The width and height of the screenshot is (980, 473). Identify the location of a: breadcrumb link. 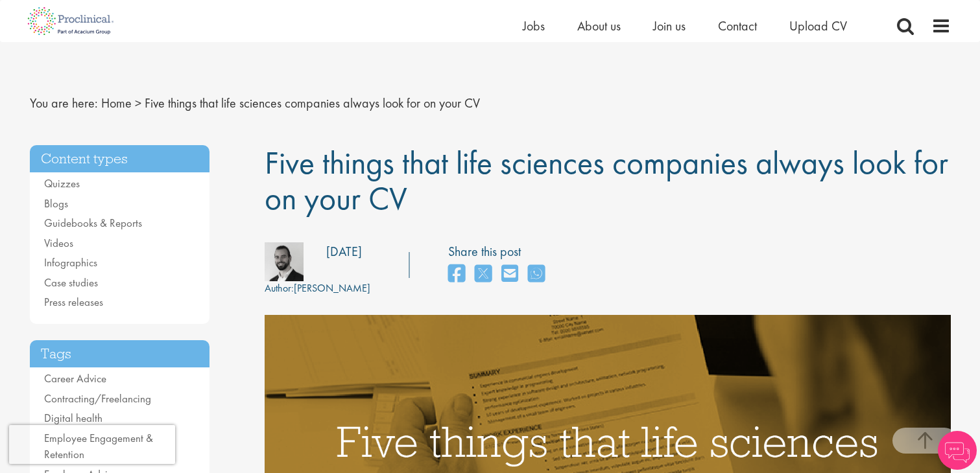
(116, 103).